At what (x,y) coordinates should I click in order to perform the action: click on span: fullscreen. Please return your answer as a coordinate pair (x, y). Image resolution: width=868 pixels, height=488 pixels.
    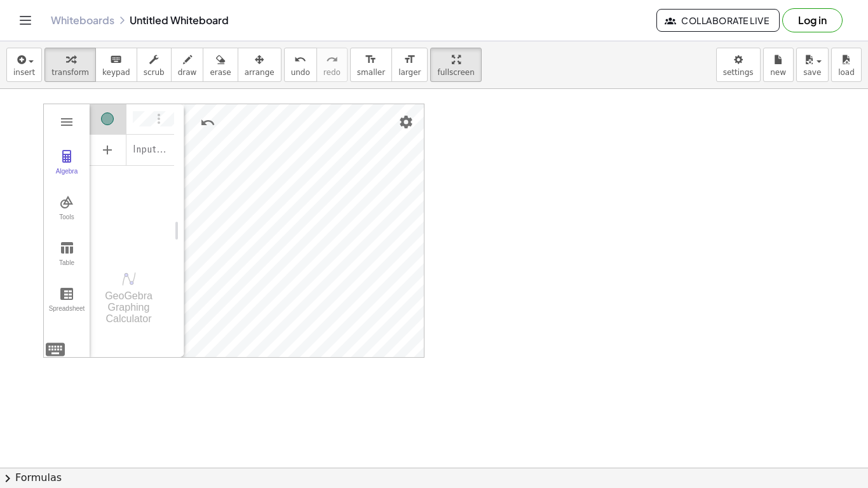
    Looking at the image, I should click on (456, 72).